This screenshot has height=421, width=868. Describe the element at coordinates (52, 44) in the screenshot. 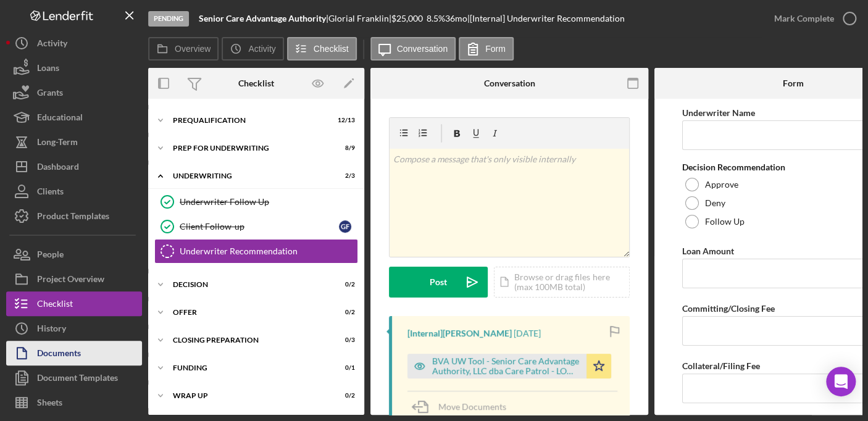

I see `div: Activity` at that location.